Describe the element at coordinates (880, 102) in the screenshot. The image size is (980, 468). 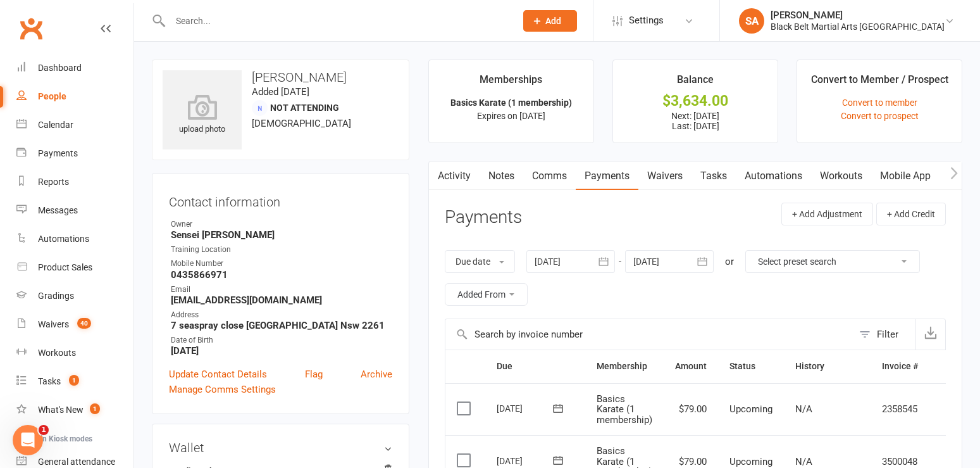
I see `a: Convert to member` at that location.